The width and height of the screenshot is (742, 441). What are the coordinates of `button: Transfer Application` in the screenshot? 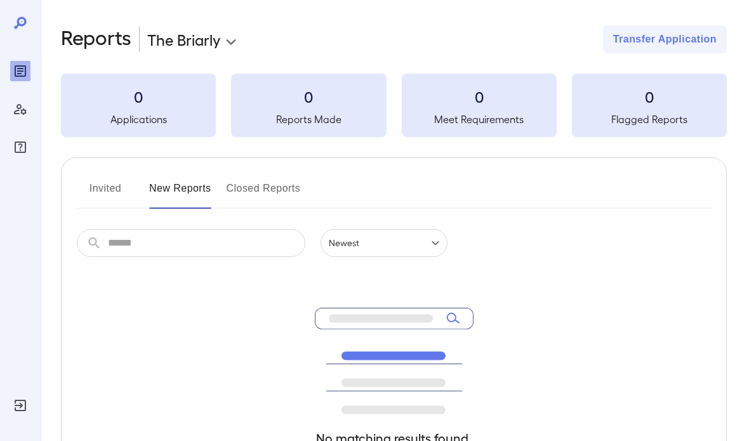 It's located at (664, 39).